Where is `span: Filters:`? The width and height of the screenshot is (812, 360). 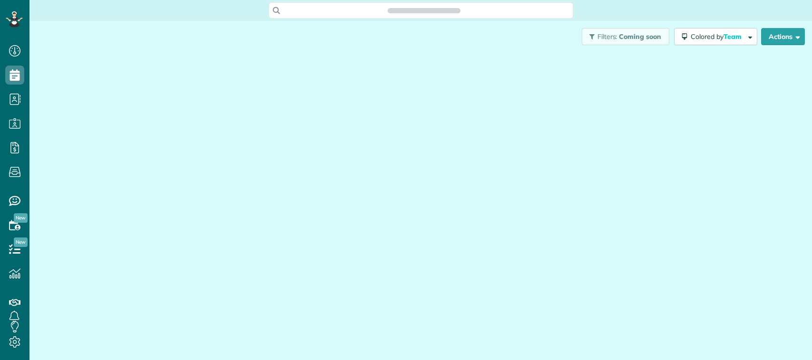 span: Filters: is located at coordinates (607, 37).